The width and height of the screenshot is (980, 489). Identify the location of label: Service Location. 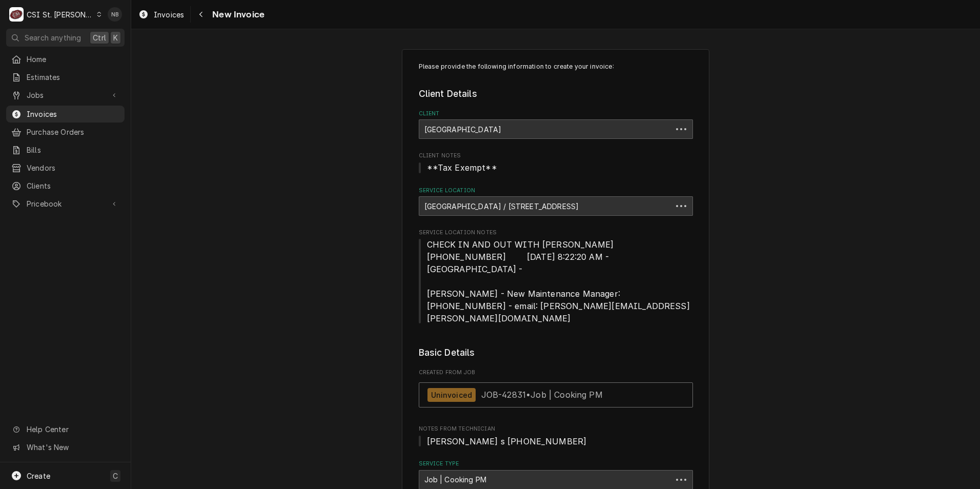
(556, 191).